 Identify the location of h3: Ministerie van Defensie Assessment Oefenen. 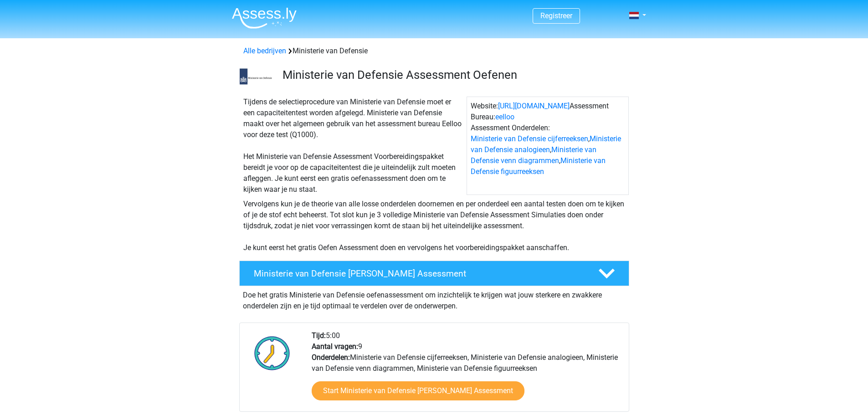
(452, 75).